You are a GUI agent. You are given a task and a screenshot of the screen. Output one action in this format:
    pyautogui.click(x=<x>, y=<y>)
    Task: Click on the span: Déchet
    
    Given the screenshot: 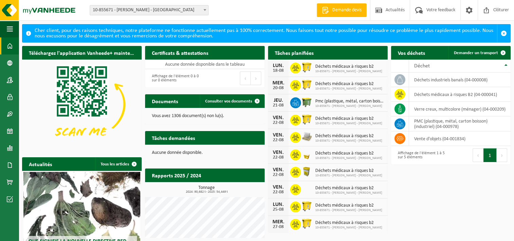 What is the action you would take?
    pyautogui.click(x=422, y=66)
    